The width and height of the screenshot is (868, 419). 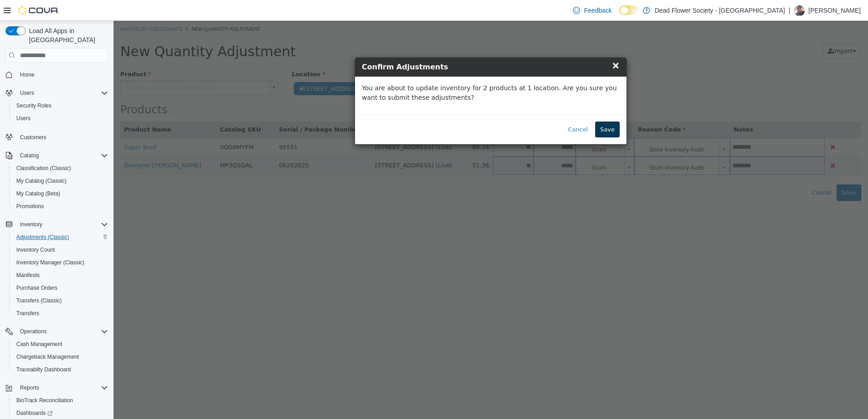 I want to click on input: Dark Mode, so click(x=628, y=10).